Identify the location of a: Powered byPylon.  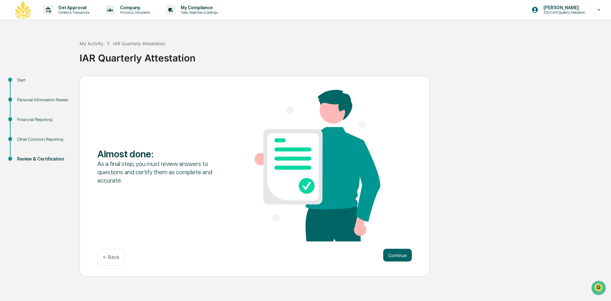
(61, 110).